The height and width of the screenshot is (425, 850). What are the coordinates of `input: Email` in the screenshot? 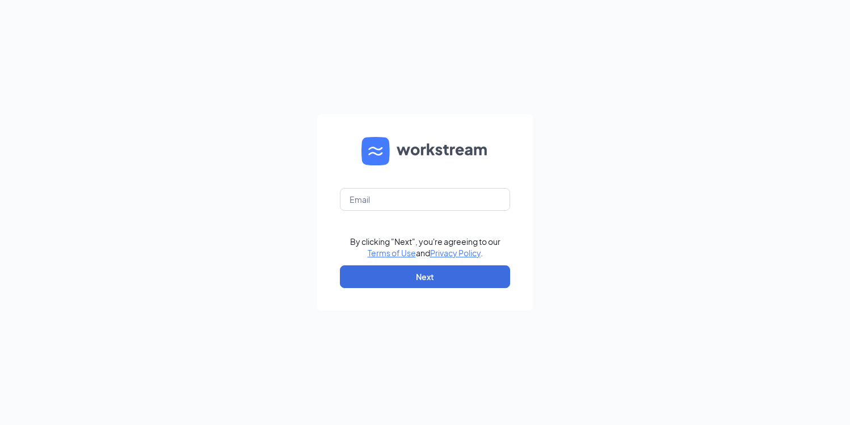 It's located at (425, 199).